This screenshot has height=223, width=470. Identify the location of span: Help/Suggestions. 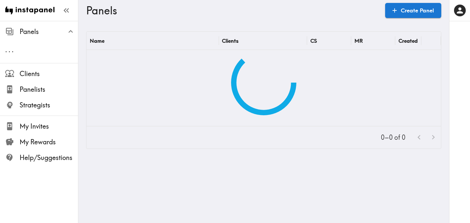
(49, 158).